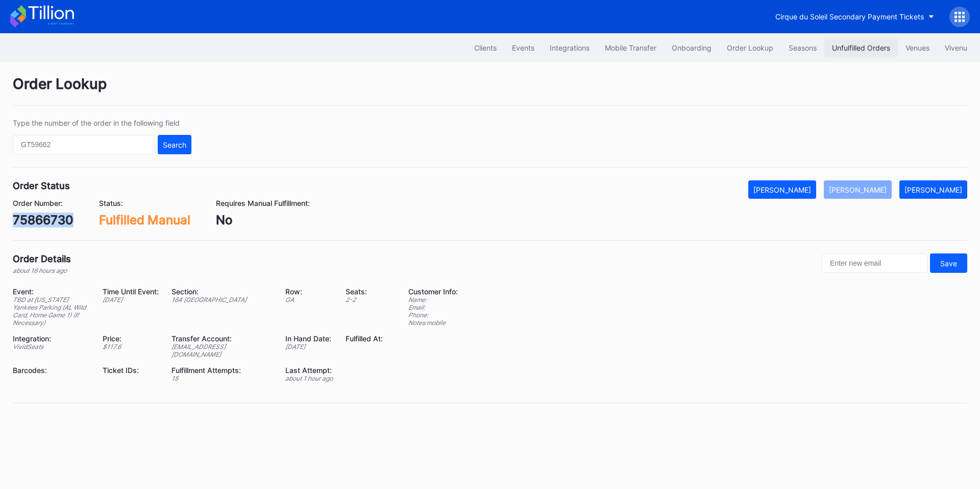  Describe the element at coordinates (802, 48) in the screenshot. I see `button: Seasons` at that location.